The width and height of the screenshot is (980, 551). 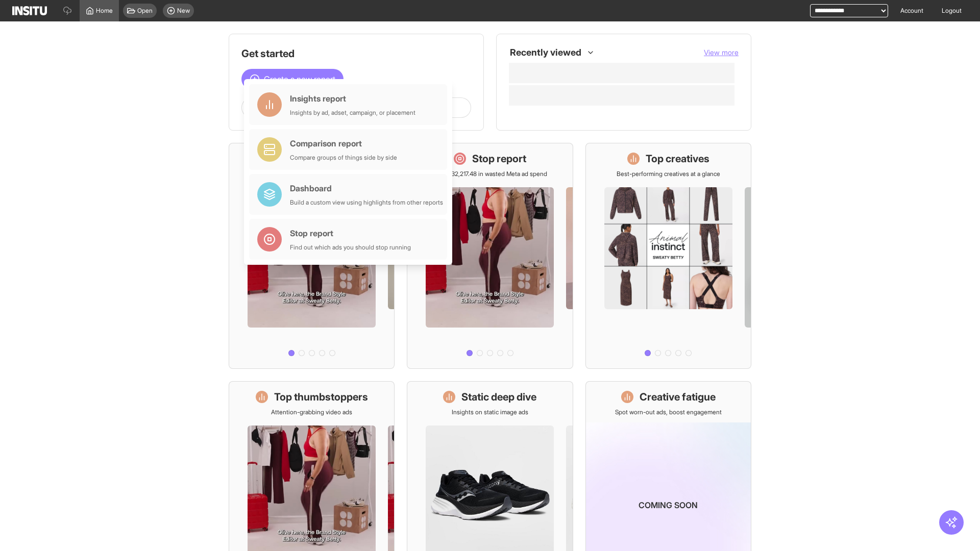 I want to click on div: Insights report, so click(x=353, y=98).